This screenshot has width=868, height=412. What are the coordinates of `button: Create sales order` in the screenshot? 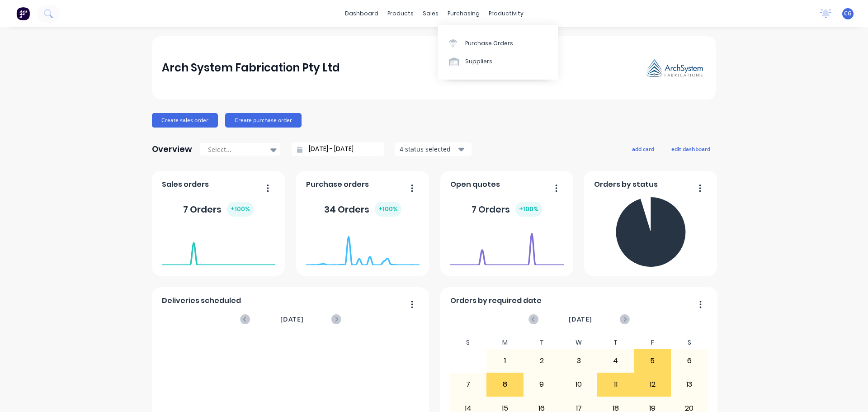 It's located at (185, 120).